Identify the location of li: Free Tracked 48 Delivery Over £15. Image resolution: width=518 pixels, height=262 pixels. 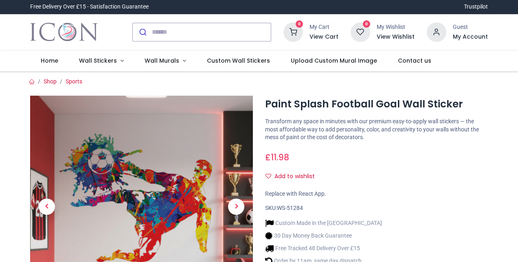
(323, 248).